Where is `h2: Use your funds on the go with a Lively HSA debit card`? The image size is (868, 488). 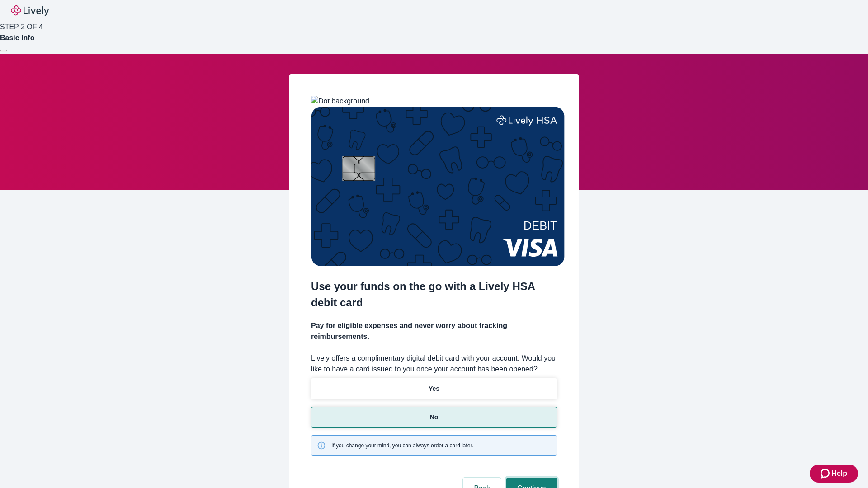
h2: Use your funds on the go with a Lively HSA debit card is located at coordinates (434, 295).